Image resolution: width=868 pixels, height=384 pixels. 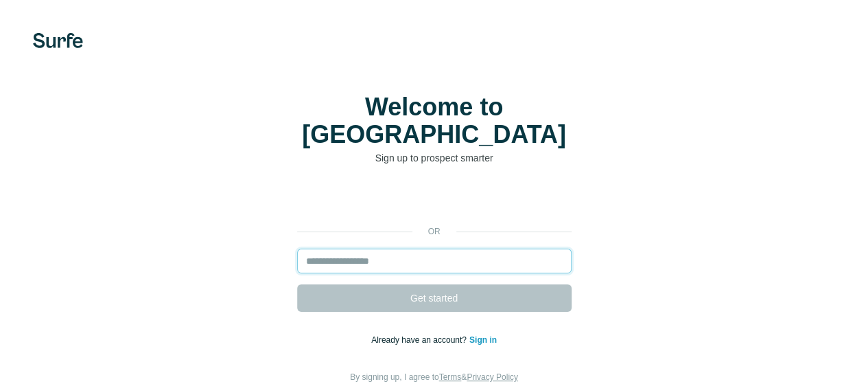 I want to click on a: Sign in, so click(x=483, y=340).